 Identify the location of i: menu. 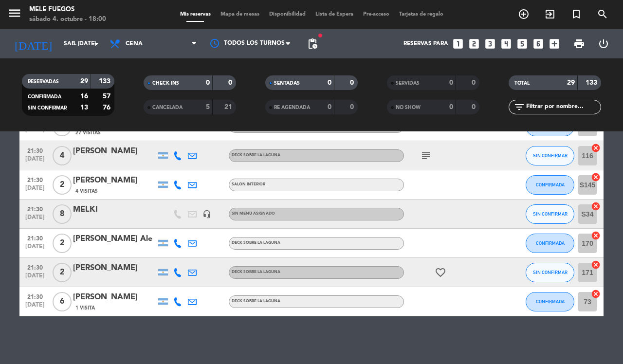
(14, 13).